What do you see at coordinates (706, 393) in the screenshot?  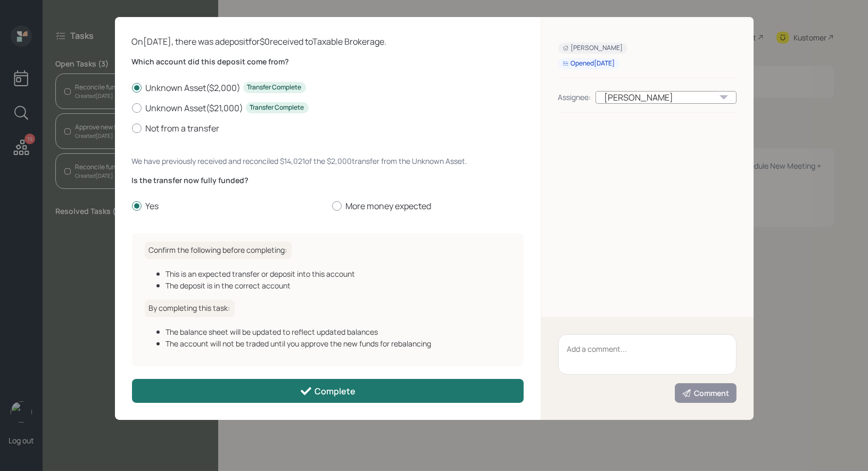 I see `button: Comment` at bounding box center [706, 393].